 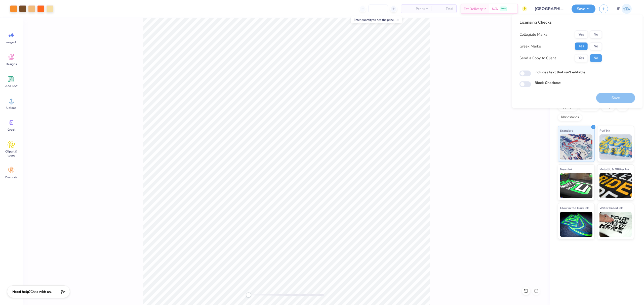 I want to click on div: Enter quantity to see the price., so click(x=377, y=20).